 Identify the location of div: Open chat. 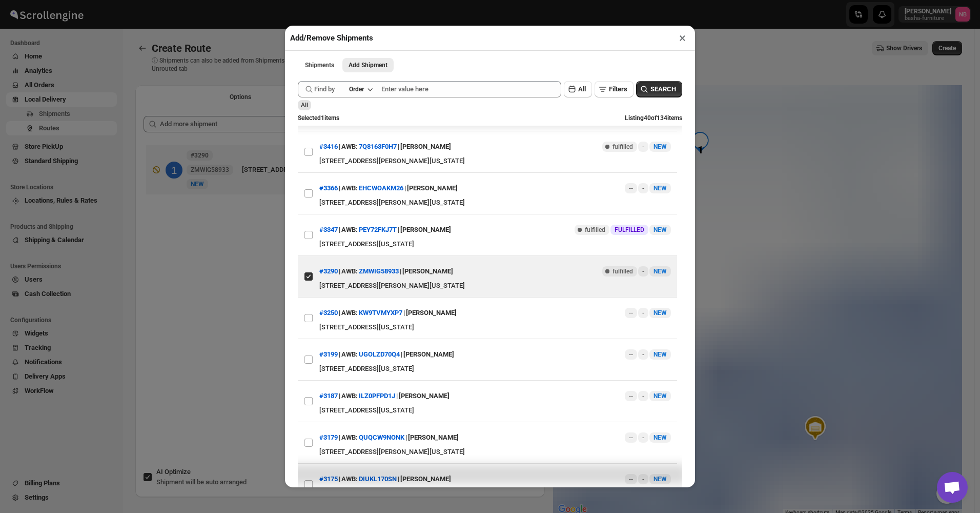
(953, 487).